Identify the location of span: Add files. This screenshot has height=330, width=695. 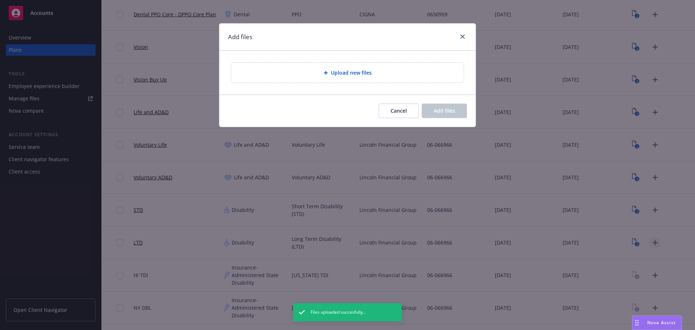
(444, 110).